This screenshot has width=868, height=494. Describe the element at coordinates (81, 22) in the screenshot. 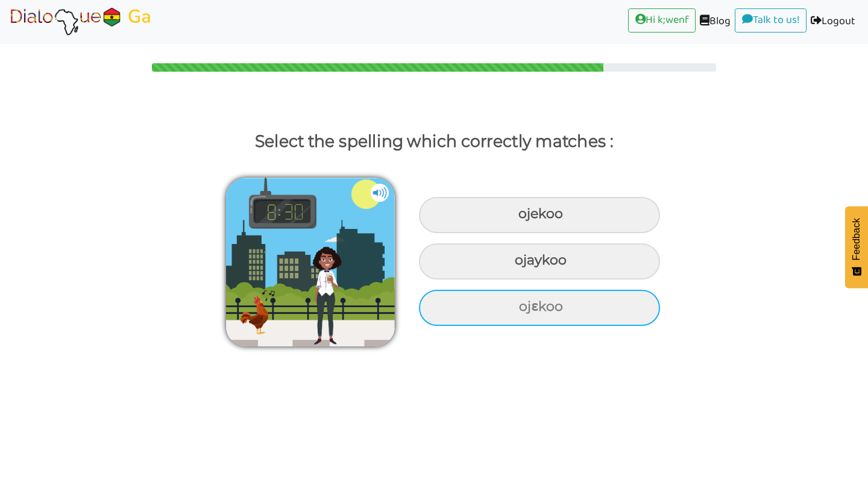

I see `img: Select Course Page` at that location.